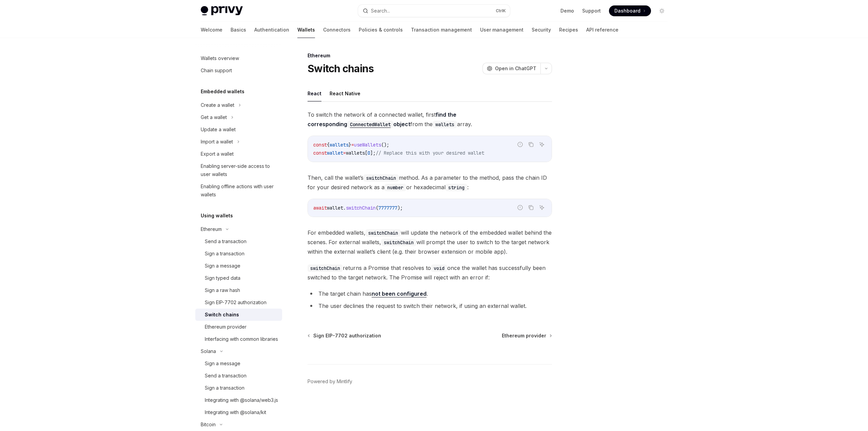 The width and height of the screenshot is (868, 431). I want to click on img: light logo, so click(222, 11).